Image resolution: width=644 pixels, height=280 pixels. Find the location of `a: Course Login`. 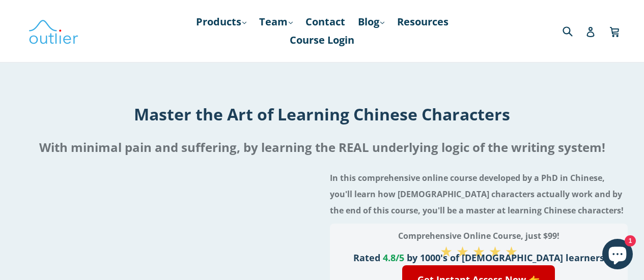

a: Course Login is located at coordinates (322, 40).